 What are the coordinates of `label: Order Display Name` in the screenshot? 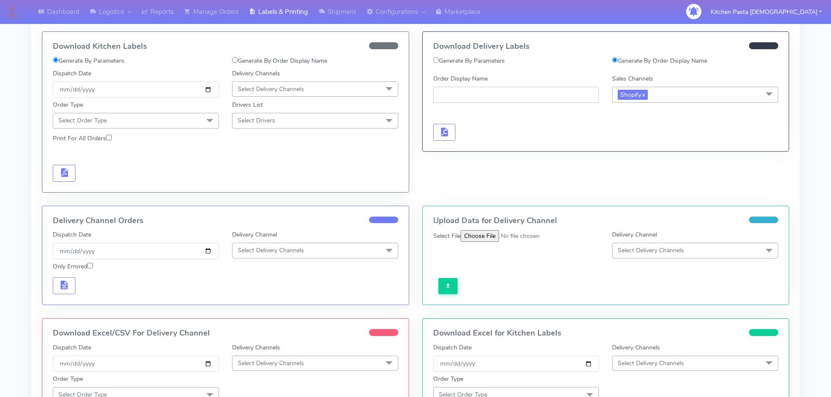 It's located at (460, 78).